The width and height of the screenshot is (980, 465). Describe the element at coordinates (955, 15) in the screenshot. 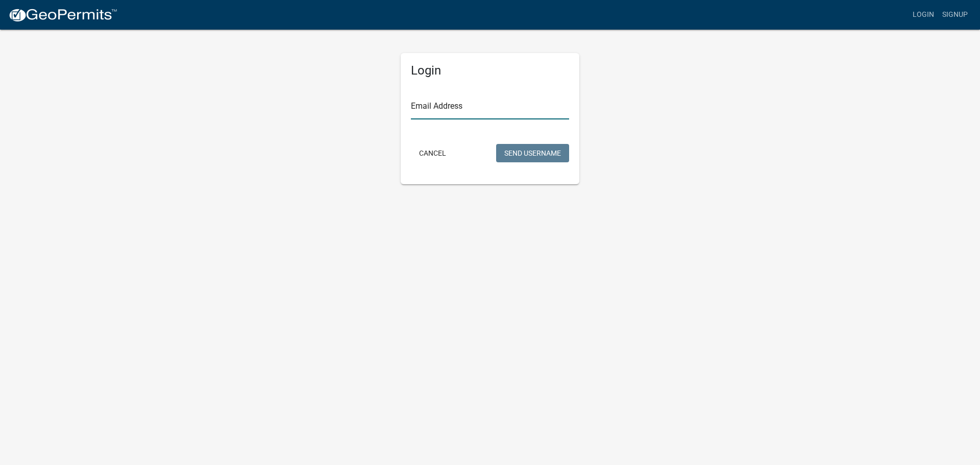

I see `a: Signup` at that location.